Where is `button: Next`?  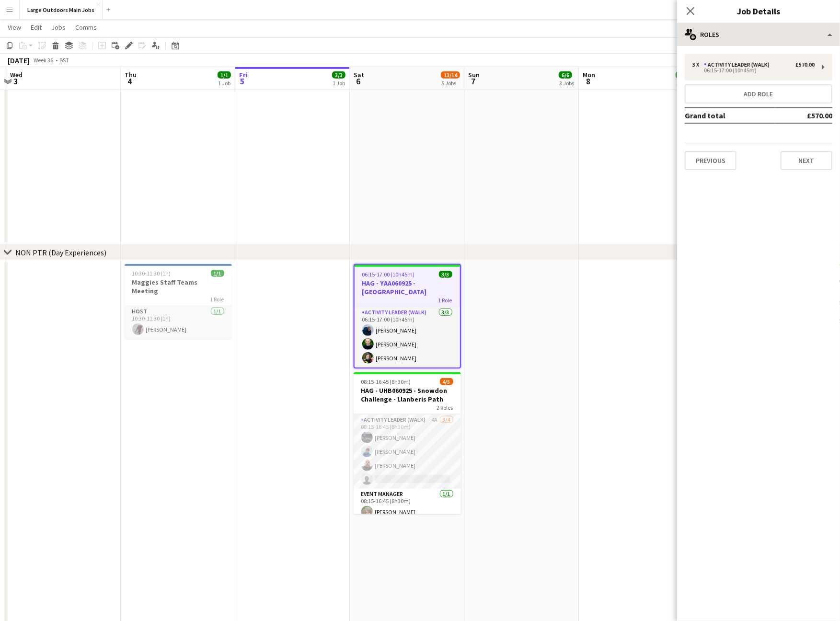 button: Next is located at coordinates (807, 160).